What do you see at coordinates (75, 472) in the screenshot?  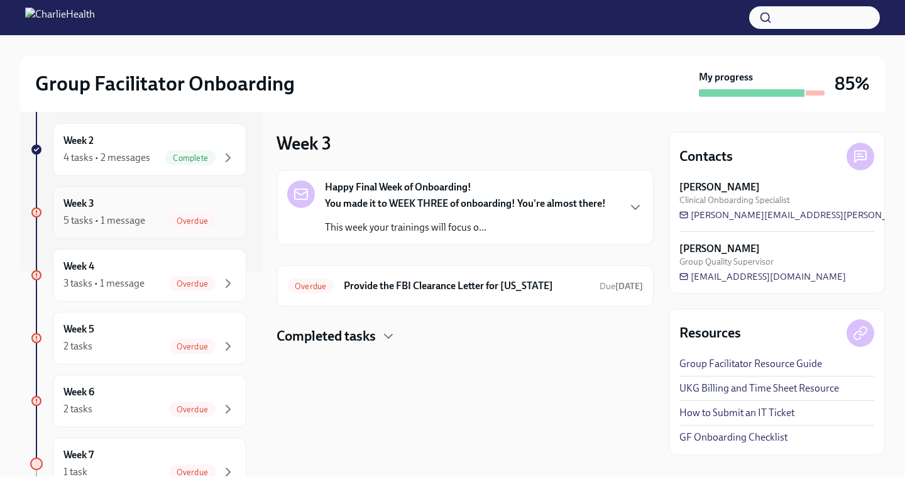 I see `div: 1 task` at bounding box center [75, 472].